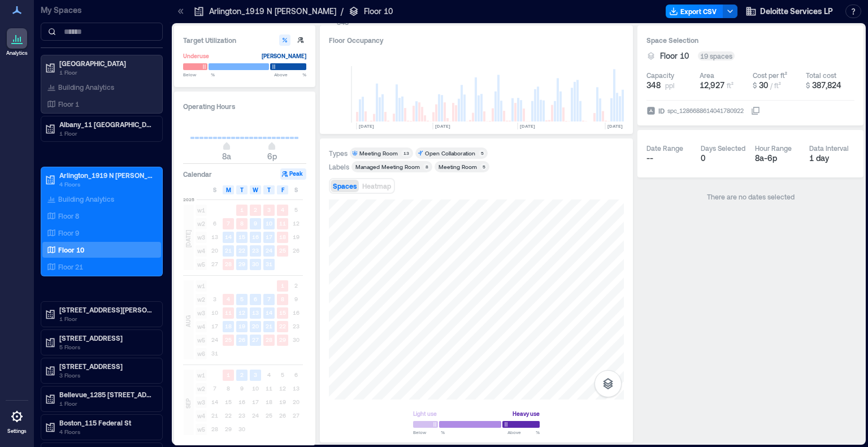 This screenshot has width=868, height=447. Describe the element at coordinates (770, 75) in the screenshot. I see `div: Cost per ft²` at that location.